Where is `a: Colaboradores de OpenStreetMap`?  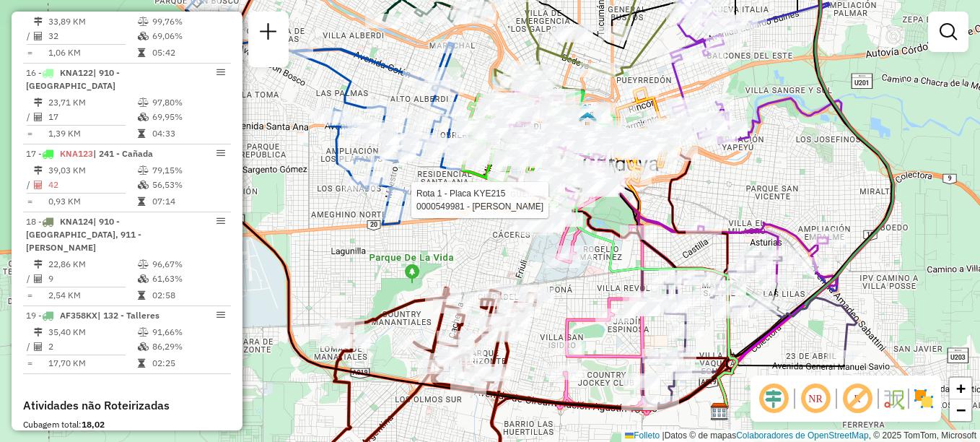 a: Colaboradores de OpenStreetMap is located at coordinates (802, 436).